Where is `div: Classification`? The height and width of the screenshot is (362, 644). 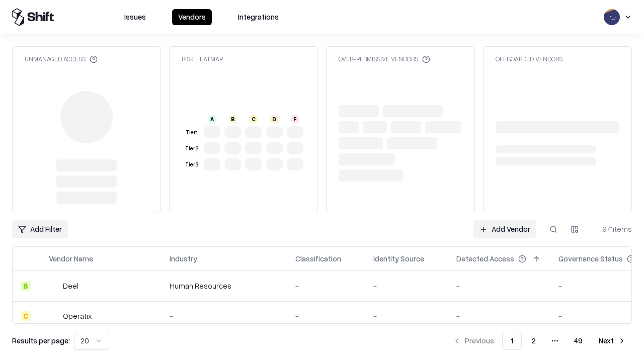 div: Classification is located at coordinates (318, 258).